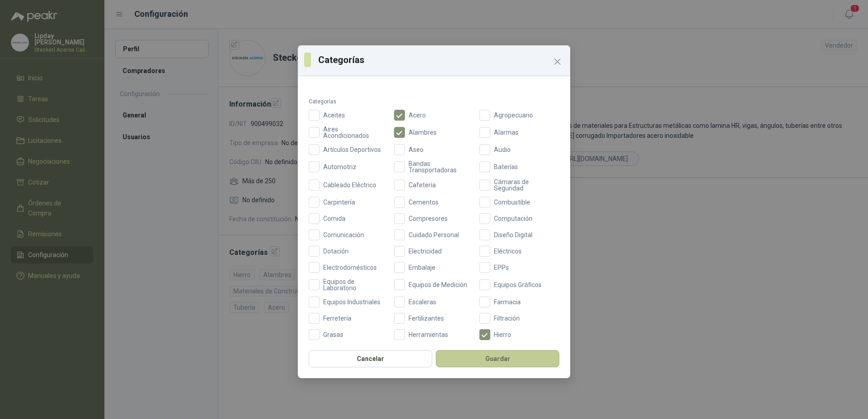 This screenshot has width=868, height=419. I want to click on span: Acero, so click(417, 115).